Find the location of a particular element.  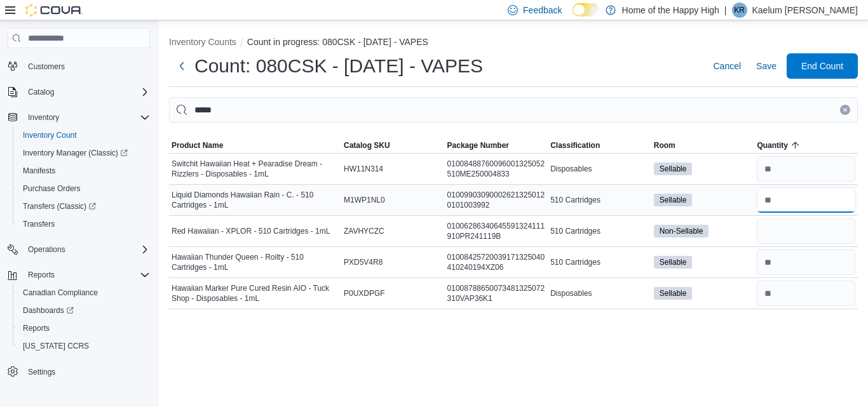

span: Save is located at coordinates (767, 66).